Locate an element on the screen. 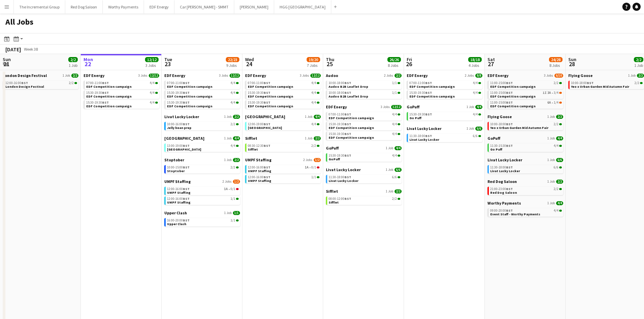  button: Worthy Payments is located at coordinates (123, 7).